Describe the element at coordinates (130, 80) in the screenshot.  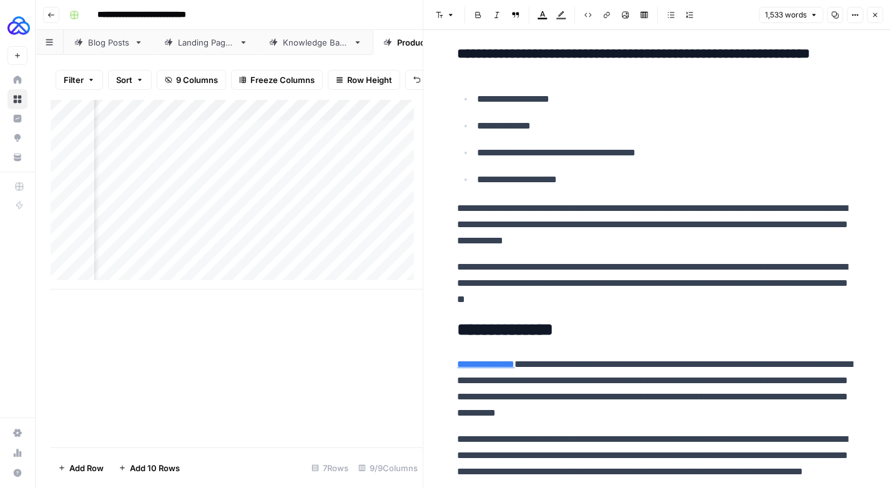
I see `button: Sort` at that location.